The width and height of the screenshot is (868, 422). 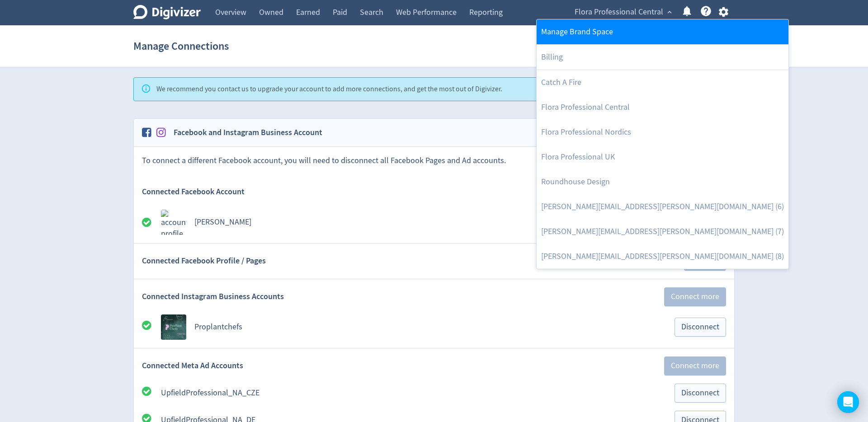 What do you see at coordinates (662, 182) in the screenshot?
I see `a: Roundhouse Design` at bounding box center [662, 182].